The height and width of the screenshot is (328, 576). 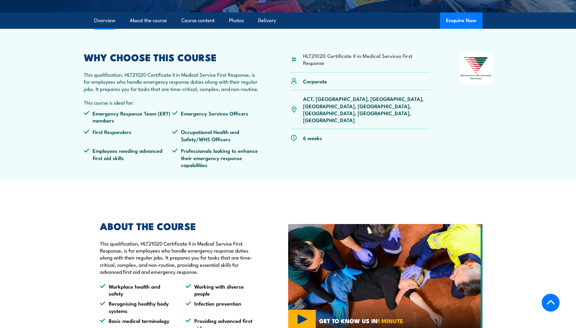 What do you see at coordinates (223, 307) in the screenshot?
I see `li: Infection prevention` at bounding box center [223, 307].